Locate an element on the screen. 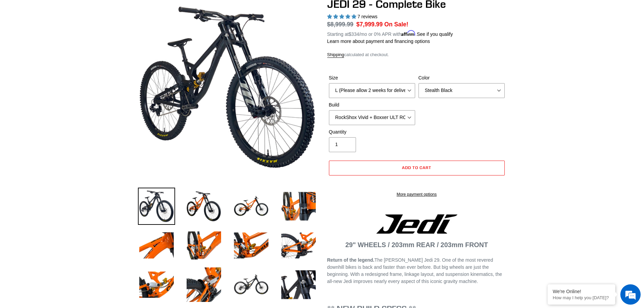 The height and width of the screenshot is (308, 644). div: calculated at checkout. is located at coordinates (417, 55).